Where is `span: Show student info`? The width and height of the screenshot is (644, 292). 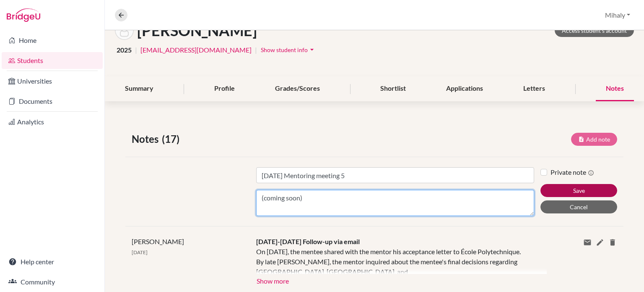
span: Show student info is located at coordinates (284, 50).